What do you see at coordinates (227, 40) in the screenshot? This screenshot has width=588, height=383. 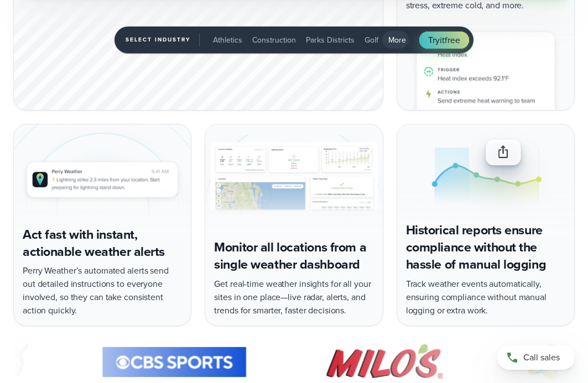 I see `span: Athletics` at bounding box center [227, 40].